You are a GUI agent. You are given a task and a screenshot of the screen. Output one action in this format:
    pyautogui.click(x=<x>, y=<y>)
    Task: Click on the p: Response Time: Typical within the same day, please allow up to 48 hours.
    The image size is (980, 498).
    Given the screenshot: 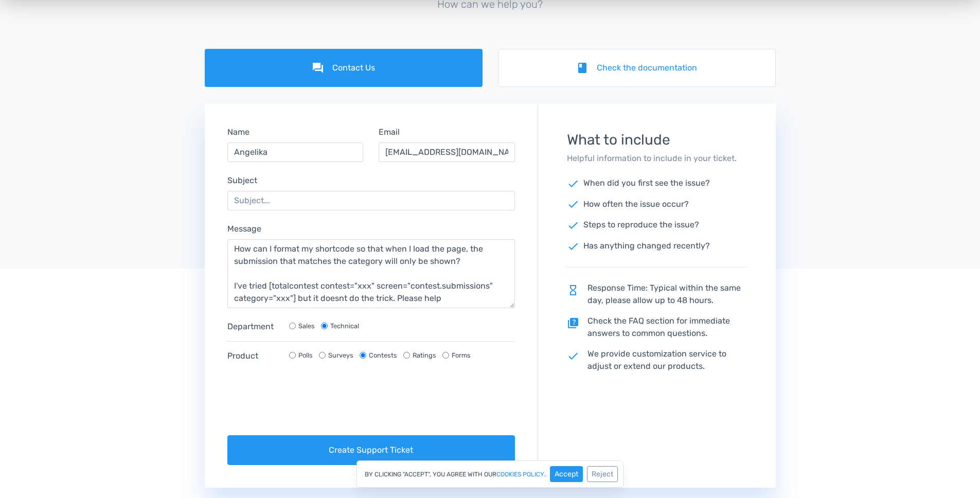 What is the action you would take?
    pyautogui.click(x=657, y=294)
    